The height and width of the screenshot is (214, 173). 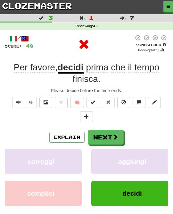 What do you see at coordinates (97, 67) in the screenshot?
I see `span: prima` at bounding box center [97, 67].